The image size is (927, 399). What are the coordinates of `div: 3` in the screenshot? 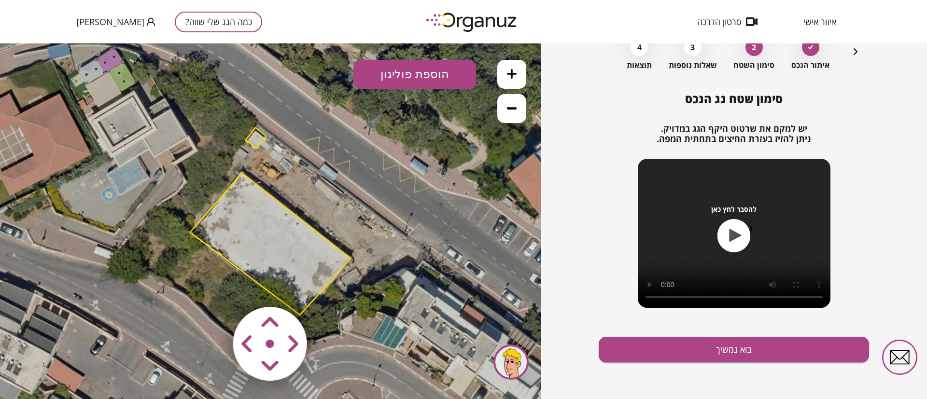 It's located at (693, 47).